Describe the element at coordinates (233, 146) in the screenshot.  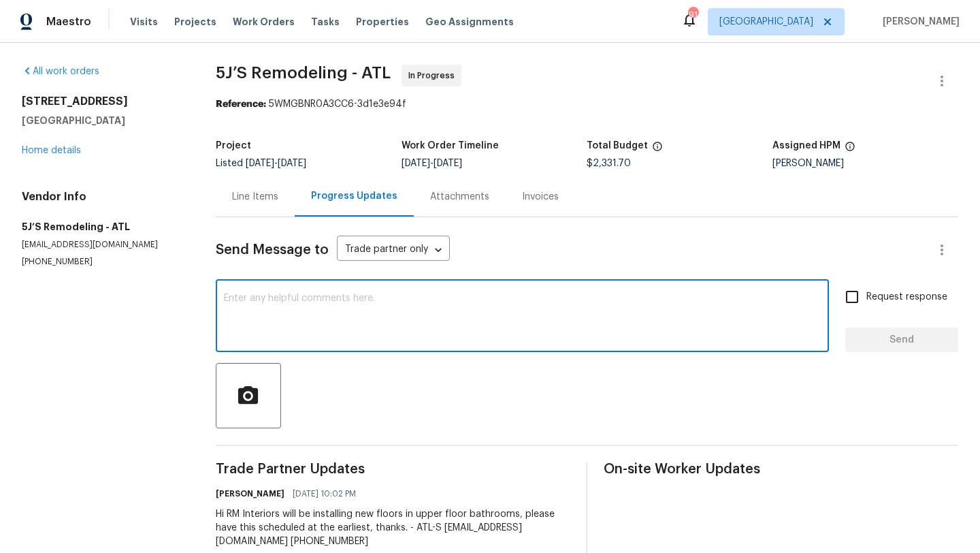
I see `h5: Project` at that location.